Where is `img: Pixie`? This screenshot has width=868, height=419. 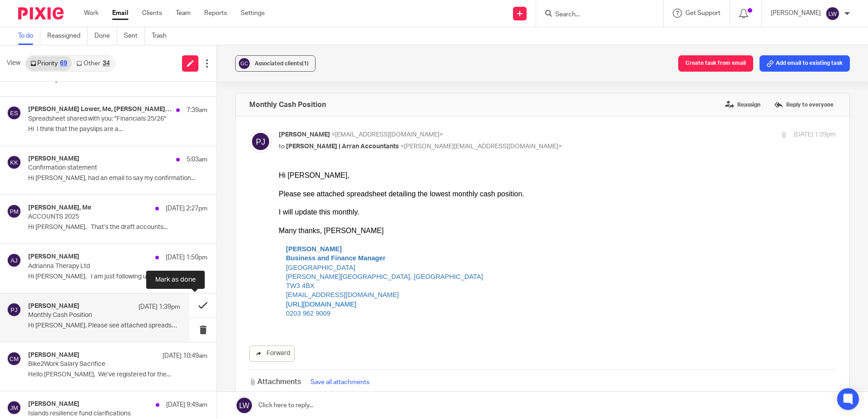 img: Pixie is located at coordinates (41, 13).